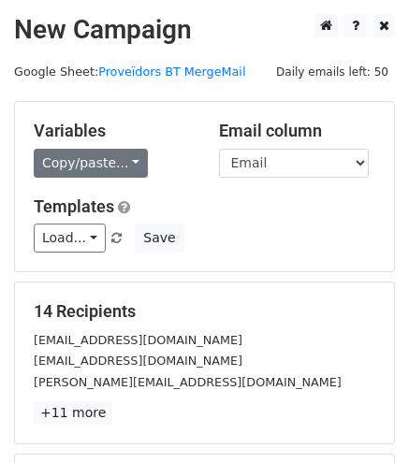 This screenshot has height=463, width=409. Describe the element at coordinates (297, 131) in the screenshot. I see `h5: Email column` at that location.